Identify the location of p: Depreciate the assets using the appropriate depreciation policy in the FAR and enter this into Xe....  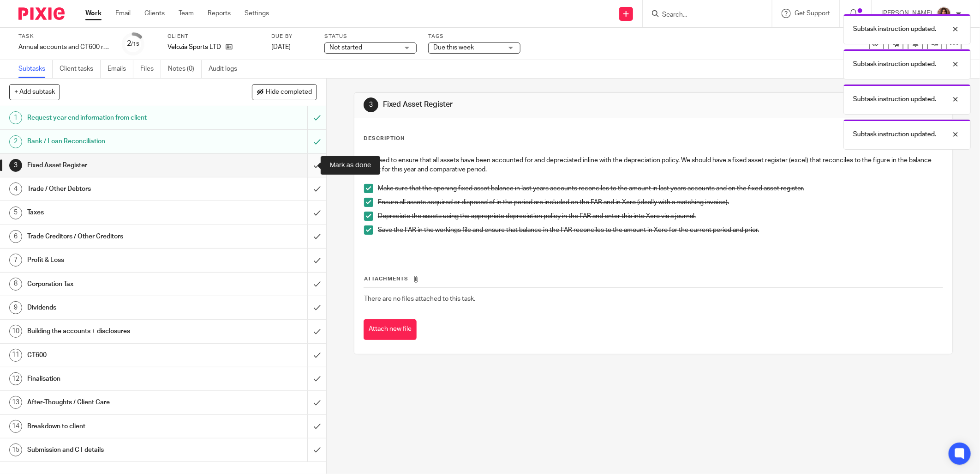
(660, 216).